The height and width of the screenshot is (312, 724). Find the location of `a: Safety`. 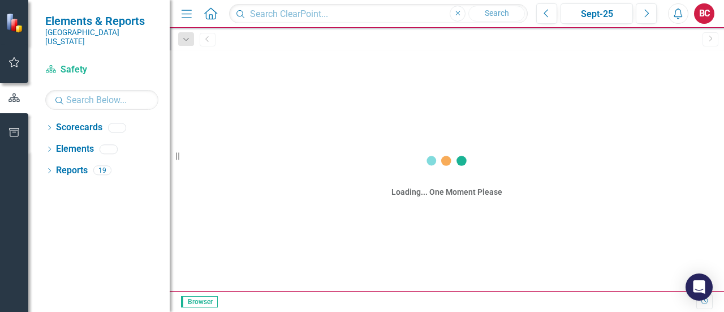

a: Safety is located at coordinates (102, 70).